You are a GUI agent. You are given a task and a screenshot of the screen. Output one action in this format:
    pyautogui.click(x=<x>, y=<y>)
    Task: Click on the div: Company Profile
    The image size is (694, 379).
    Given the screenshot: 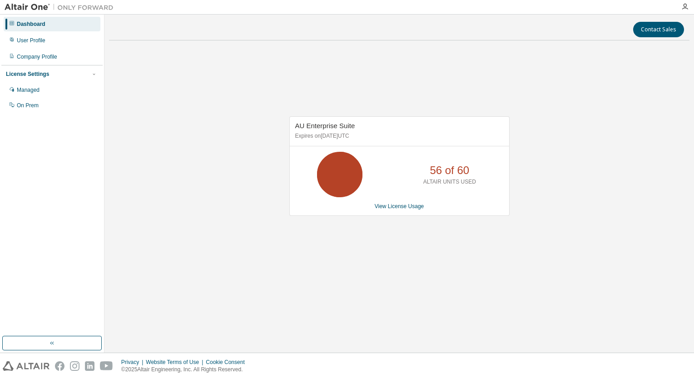 What is the action you would take?
    pyautogui.click(x=37, y=57)
    